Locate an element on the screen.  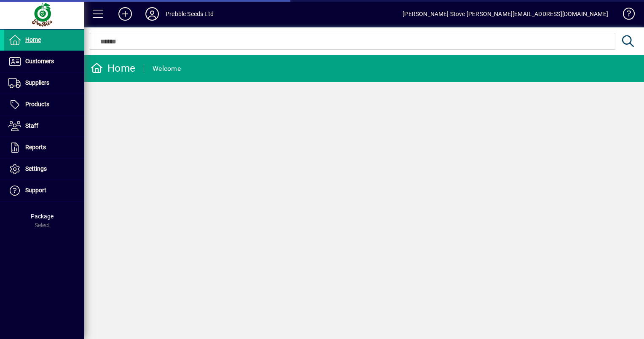
span: Staff is located at coordinates (32, 125).